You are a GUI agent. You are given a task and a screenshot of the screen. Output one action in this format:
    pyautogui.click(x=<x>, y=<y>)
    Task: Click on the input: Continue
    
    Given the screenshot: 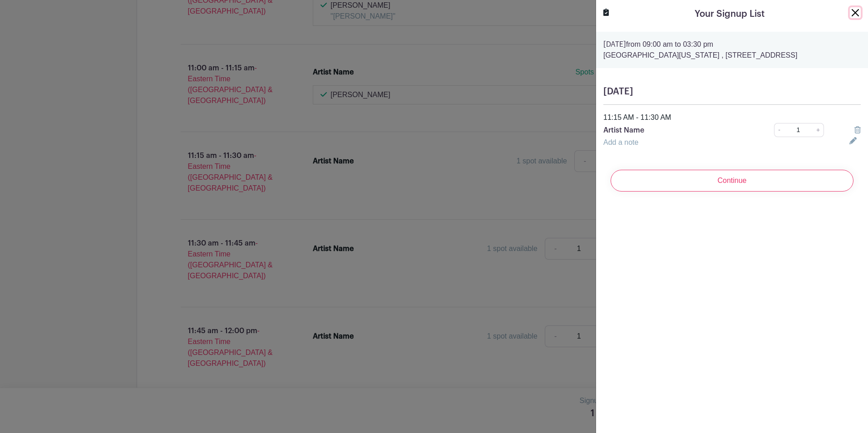 What is the action you would take?
    pyautogui.click(x=732, y=181)
    